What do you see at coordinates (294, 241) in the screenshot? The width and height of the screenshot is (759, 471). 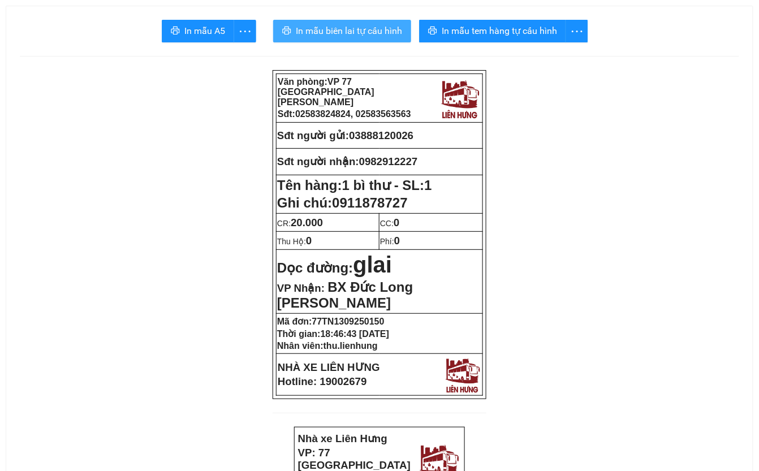 I see `span: Thu Hộ:` at bounding box center [294, 241].